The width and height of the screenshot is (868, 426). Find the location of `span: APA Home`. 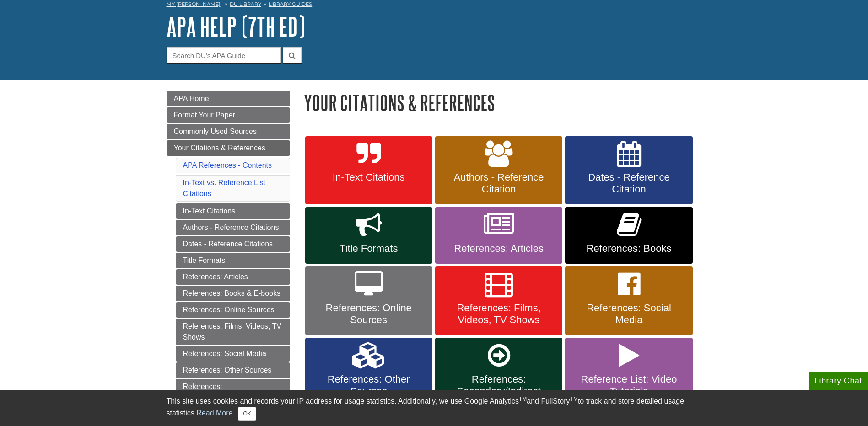

span: APA Home is located at coordinates (191, 98).